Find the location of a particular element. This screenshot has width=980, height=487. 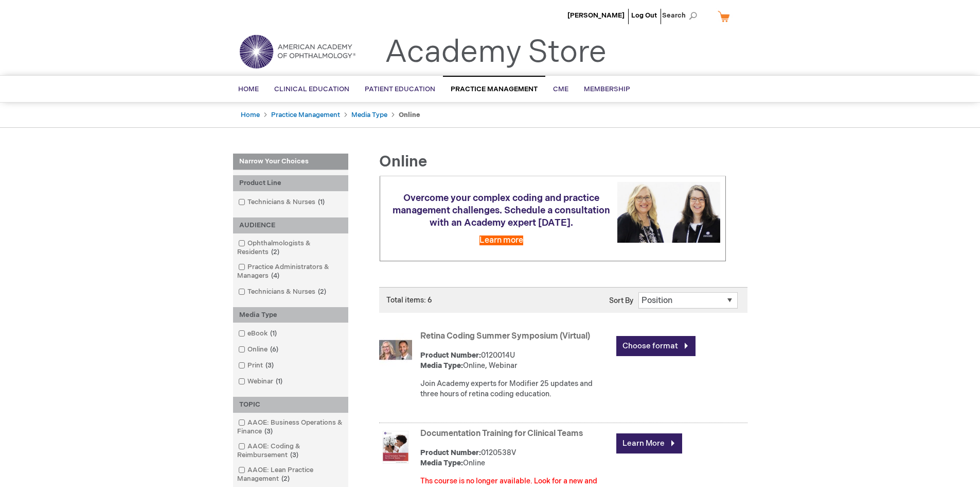

div: 0120014U Online, Webinar is located at coordinates (516, 361).